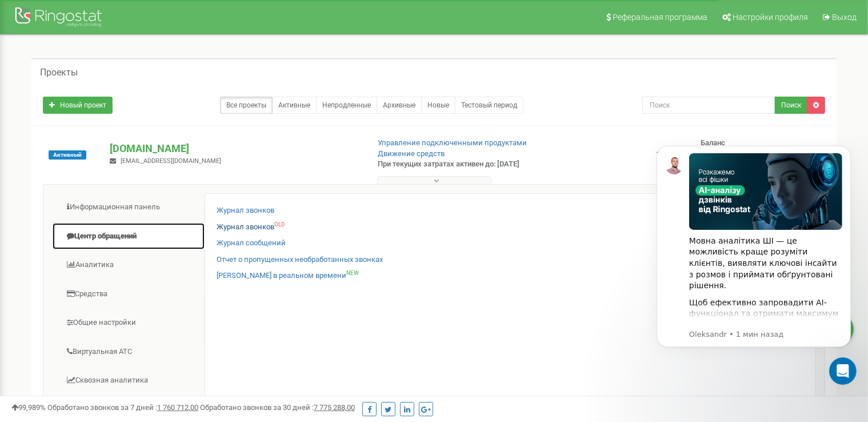 The width and height of the screenshot is (868, 422). I want to click on a: Активные, so click(294, 105).